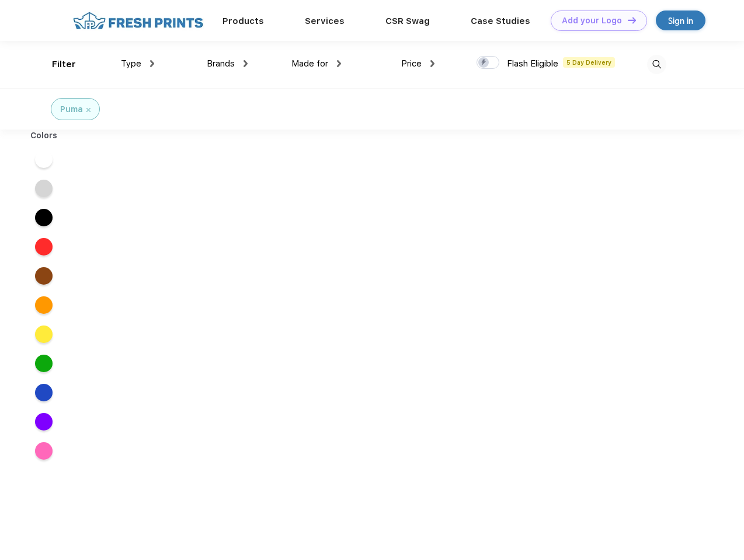 This screenshot has height=560, width=744. I want to click on span: 5 Day Delivery, so click(588, 62).